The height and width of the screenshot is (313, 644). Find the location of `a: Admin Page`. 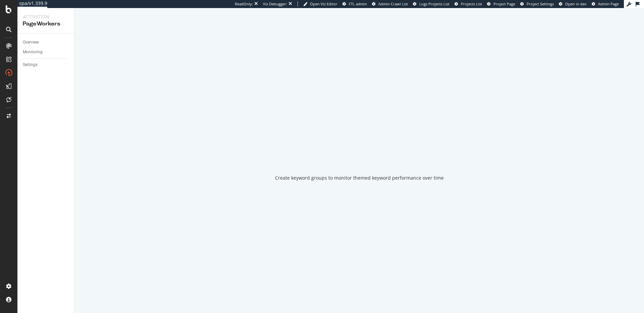

a: Admin Page is located at coordinates (605, 4).